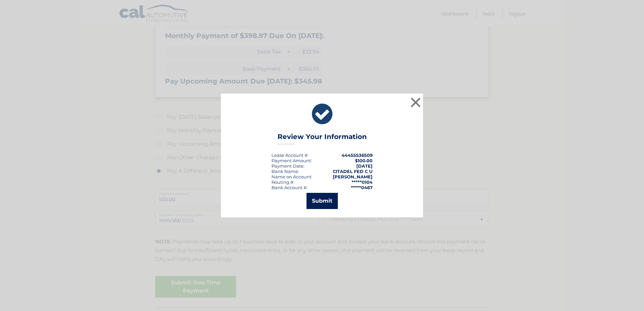 The height and width of the screenshot is (311, 644). What do you see at coordinates (364, 160) in the screenshot?
I see `span: $100.00` at bounding box center [364, 160].